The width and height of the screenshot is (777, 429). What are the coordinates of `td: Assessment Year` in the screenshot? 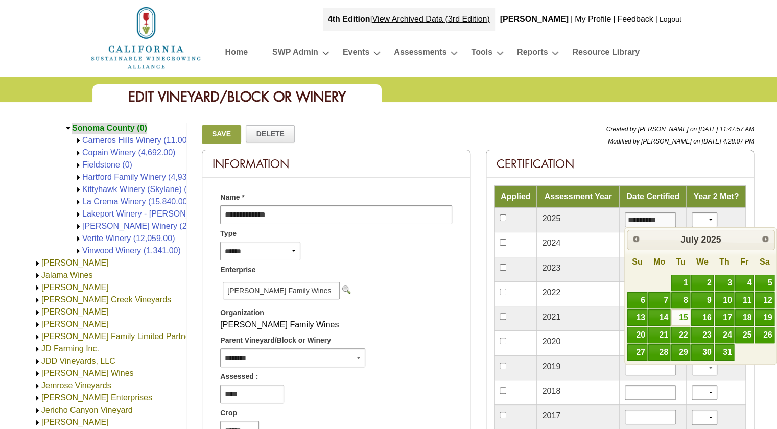 It's located at (578, 197).